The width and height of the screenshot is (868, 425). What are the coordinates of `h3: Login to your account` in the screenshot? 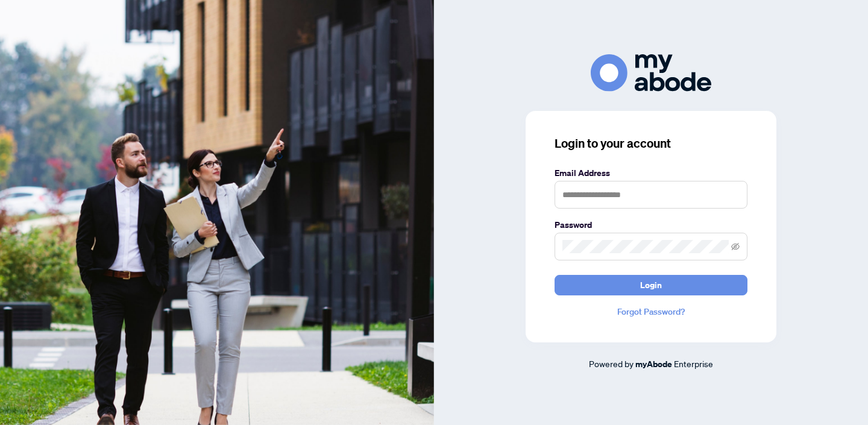 It's located at (651, 143).